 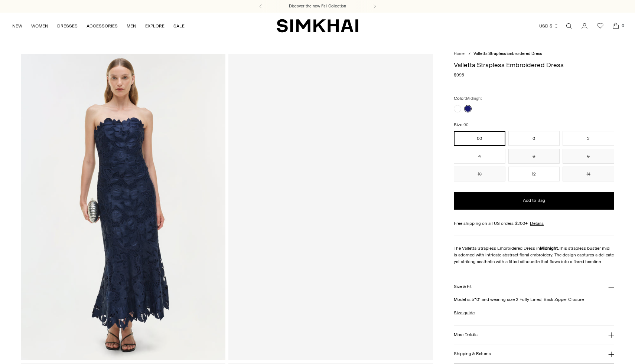 What do you see at coordinates (584, 26) in the screenshot?
I see `a: Go to the account page` at bounding box center [584, 26].